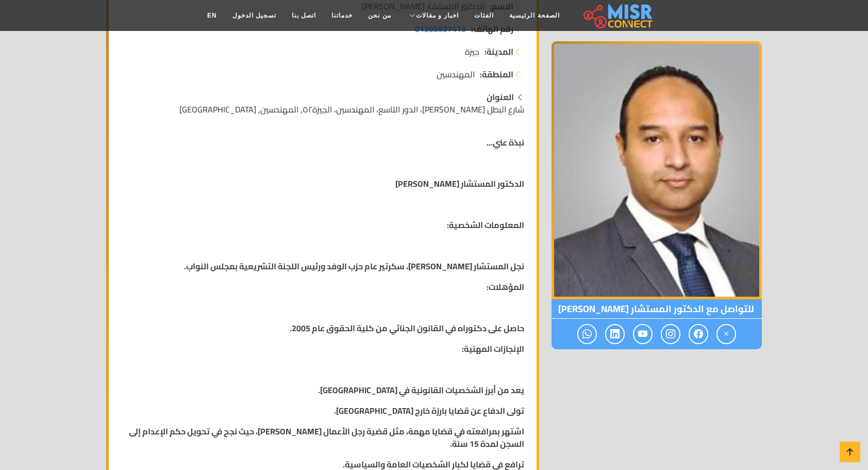  Describe the element at coordinates (484, 15) in the screenshot. I see `a: الفئات` at that location.